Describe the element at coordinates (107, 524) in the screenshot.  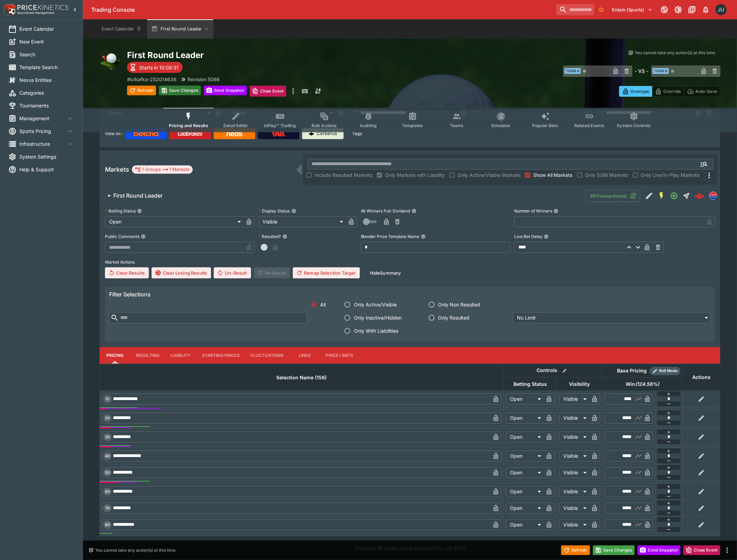
I see `span: 80` at that location.